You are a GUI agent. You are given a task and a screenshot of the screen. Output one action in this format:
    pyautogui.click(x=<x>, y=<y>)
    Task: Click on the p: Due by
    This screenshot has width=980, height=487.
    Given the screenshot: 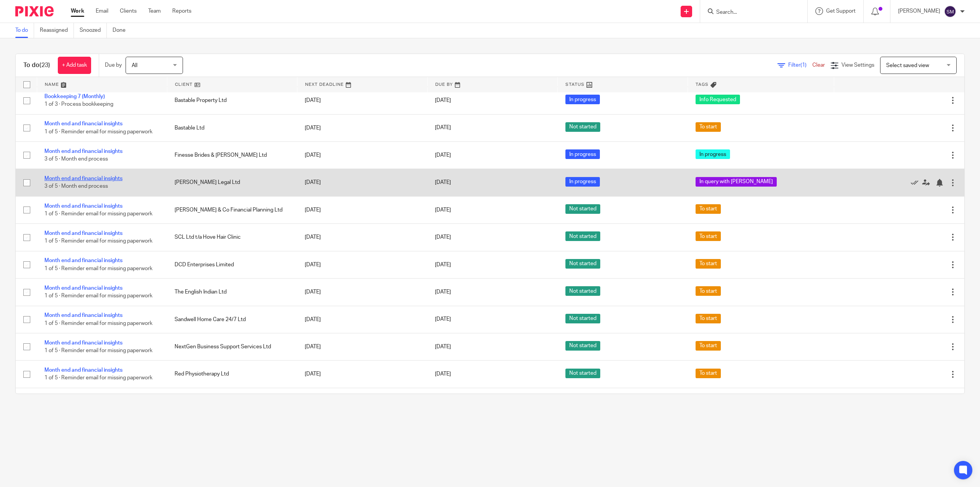 What is the action you would take?
    pyautogui.click(x=113, y=65)
    